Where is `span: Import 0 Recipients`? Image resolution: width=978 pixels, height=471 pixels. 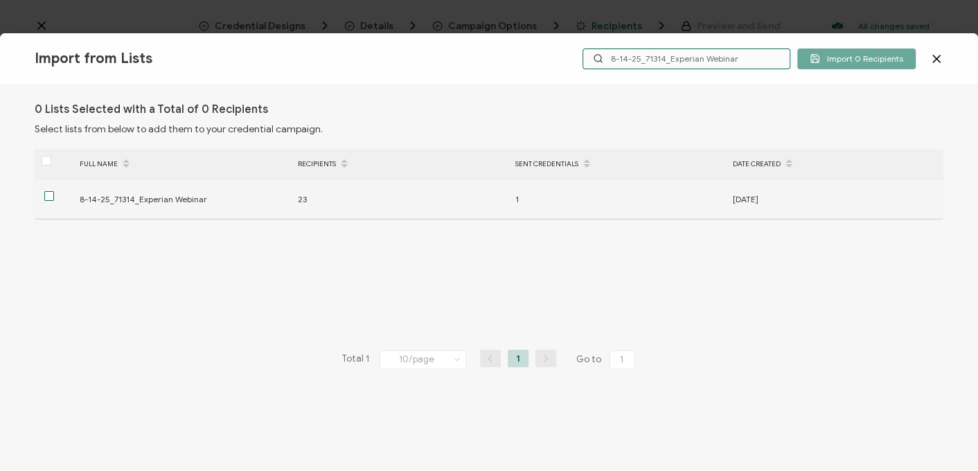 span: Import 0 Recipients is located at coordinates (856, 58).